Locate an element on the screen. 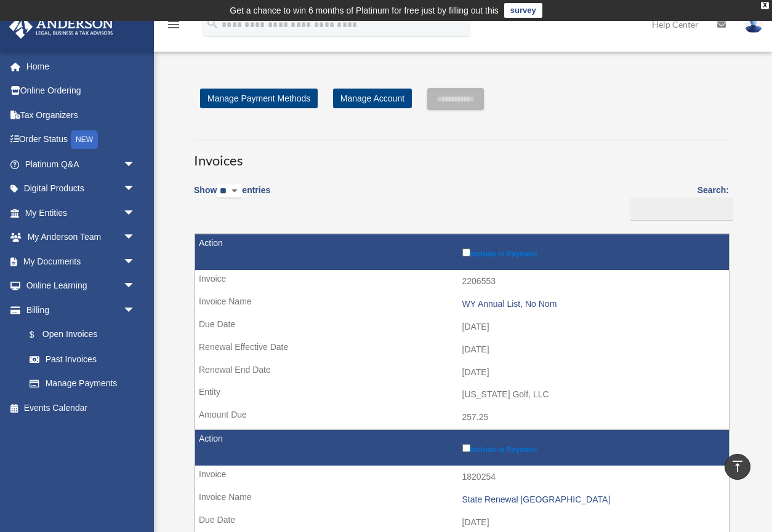 Image resolution: width=772 pixels, height=532 pixels. a: Events Calendar is located at coordinates (81, 408).